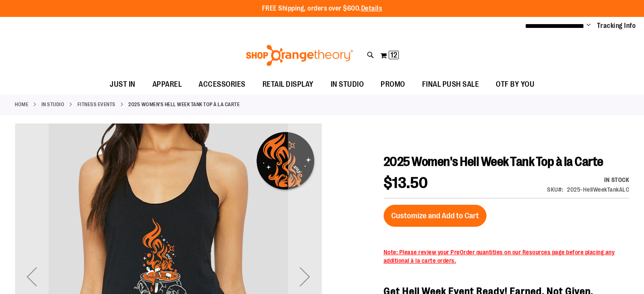 Image resolution: width=644 pixels, height=294 pixels. What do you see at coordinates (122, 84) in the screenshot?
I see `span: JUST IN` at bounding box center [122, 84].